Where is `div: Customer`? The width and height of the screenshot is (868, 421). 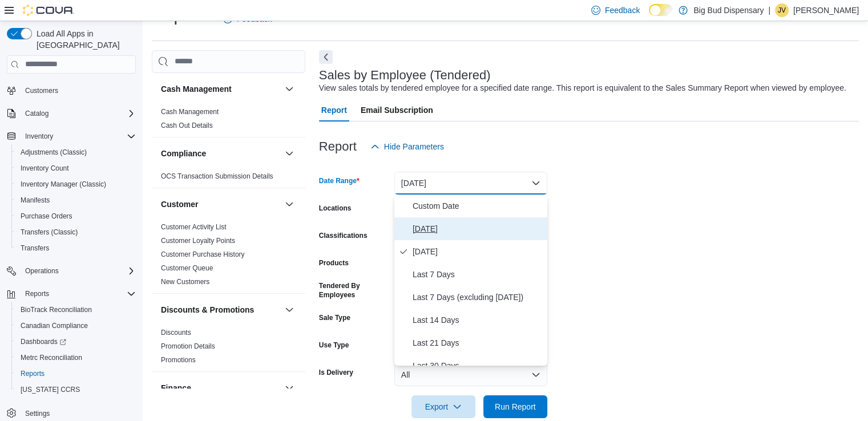
div: Customer is located at coordinates (228, 257).